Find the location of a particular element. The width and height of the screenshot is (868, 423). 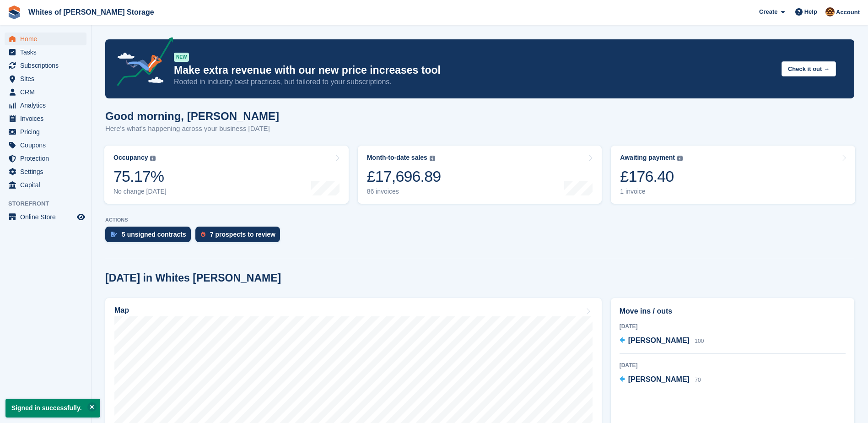

span: Storefront is located at coordinates (49, 204).